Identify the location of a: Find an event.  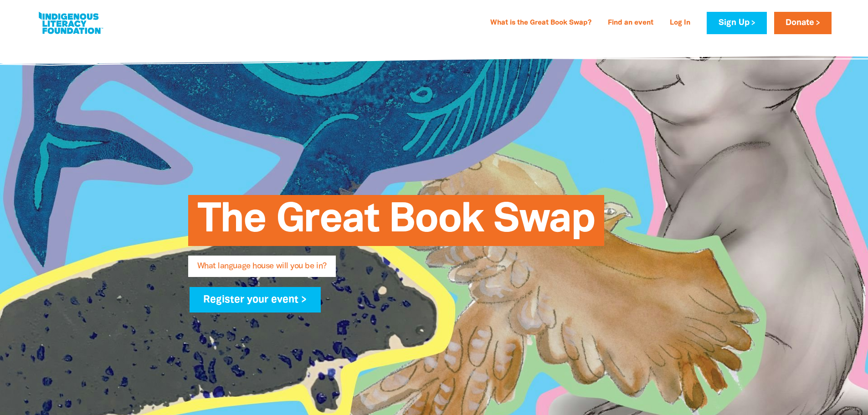
(630, 23).